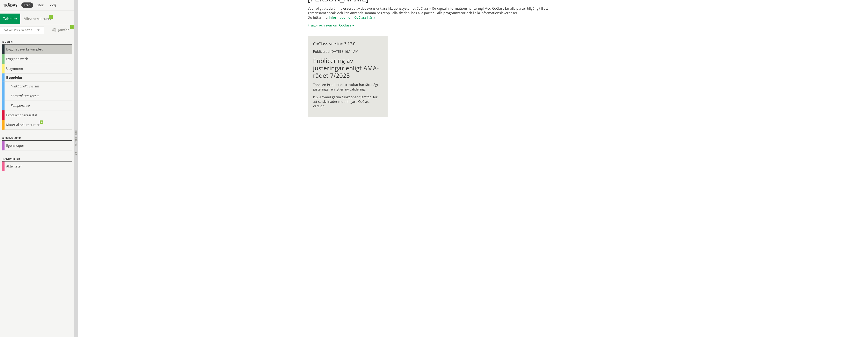 The height and width of the screenshot is (337, 868). Describe the element at coordinates (37, 96) in the screenshot. I see `div: Konstruktiva system` at that location.